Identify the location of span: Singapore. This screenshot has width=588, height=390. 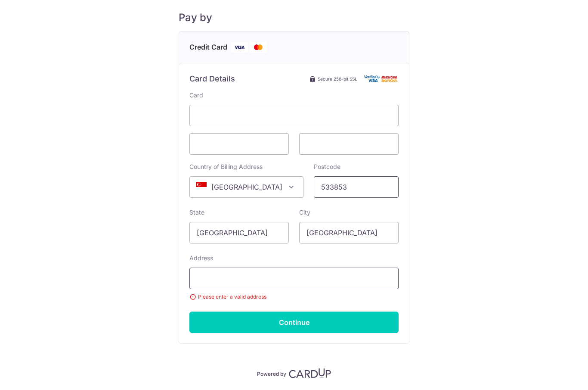
(246, 187).